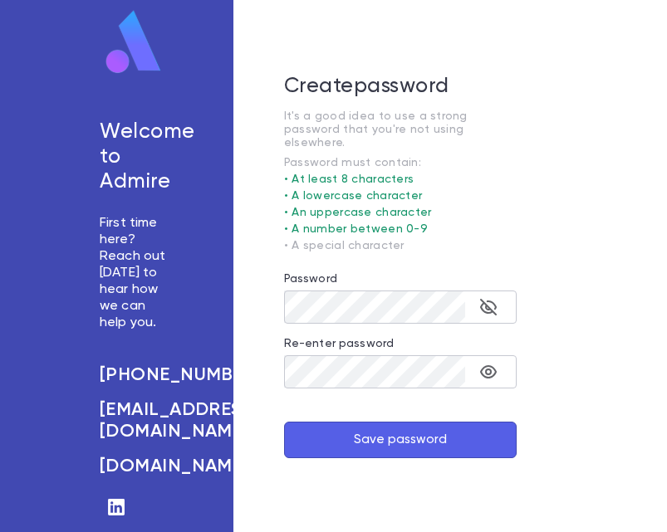 Image resolution: width=667 pixels, height=532 pixels. What do you see at coordinates (133, 158) in the screenshot?
I see `h5: Welcome to Admire` at bounding box center [133, 158].